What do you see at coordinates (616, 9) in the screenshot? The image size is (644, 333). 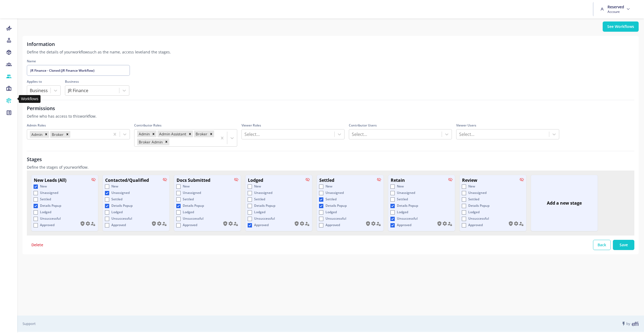 I see `a: Reserved Account` at bounding box center [616, 9].